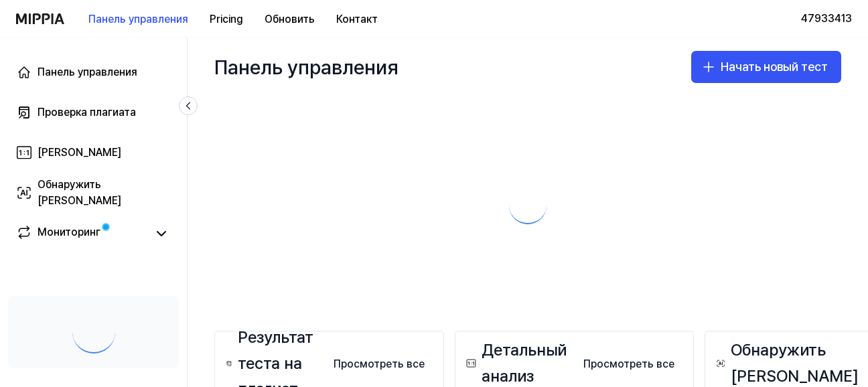 The image size is (868, 387). What do you see at coordinates (357, 20) in the screenshot?
I see `button: Контакт` at bounding box center [357, 20].